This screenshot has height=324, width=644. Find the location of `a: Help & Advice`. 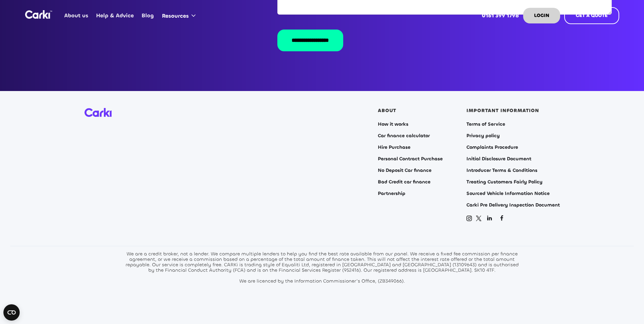

a: Help & Advice is located at coordinates (115, 16).